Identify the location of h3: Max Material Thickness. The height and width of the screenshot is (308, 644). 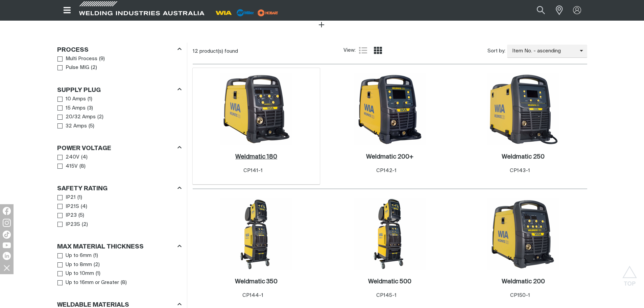
(100, 247).